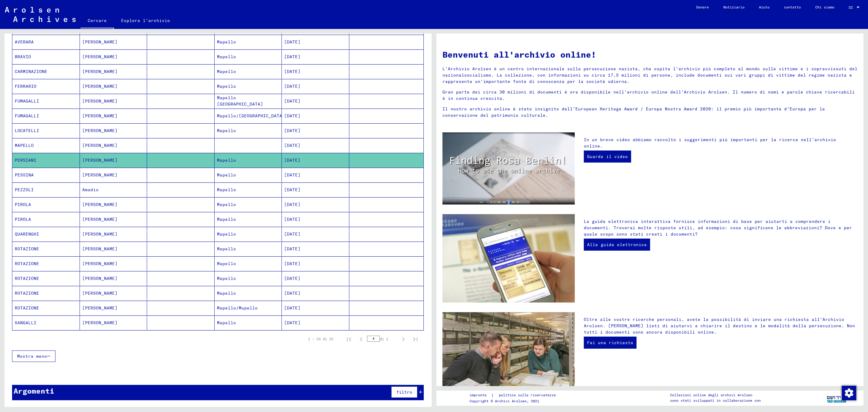  I want to click on font: 1 – 22 di 22, so click(321, 338).